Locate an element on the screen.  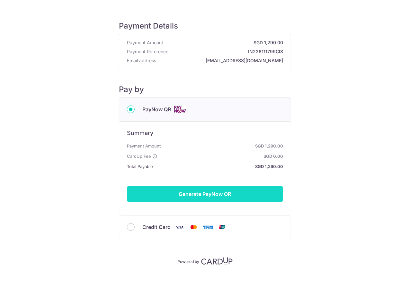
h5: Payment Details is located at coordinates (205, 26).